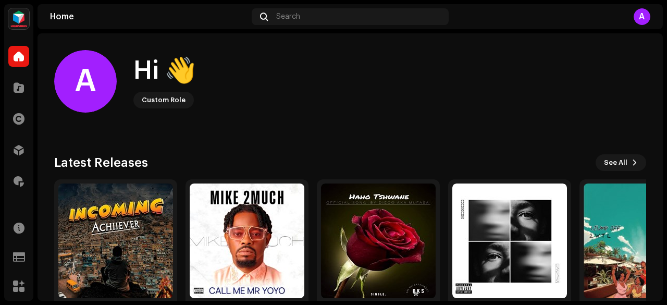 The image size is (667, 305). I want to click on div: Custom Role, so click(164, 100).